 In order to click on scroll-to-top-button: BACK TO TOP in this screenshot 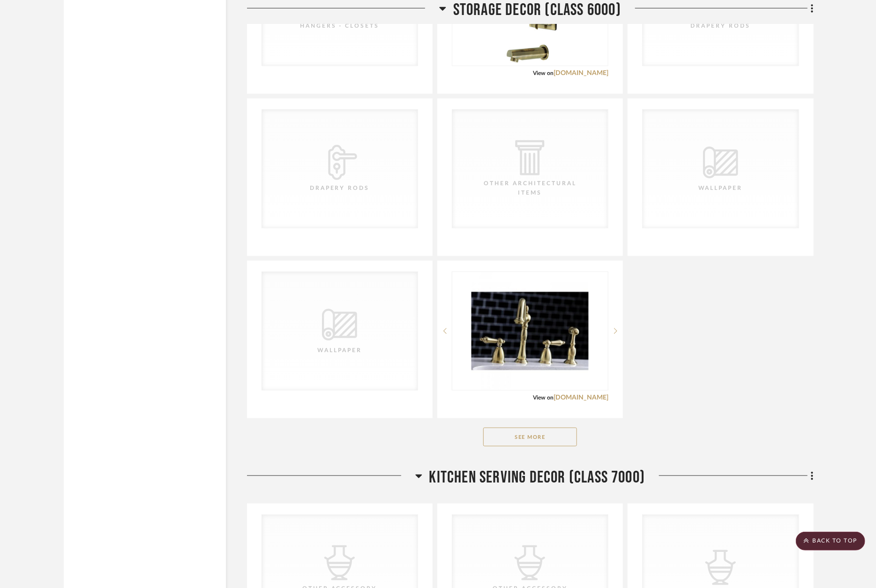, I will do `click(831, 541)`.